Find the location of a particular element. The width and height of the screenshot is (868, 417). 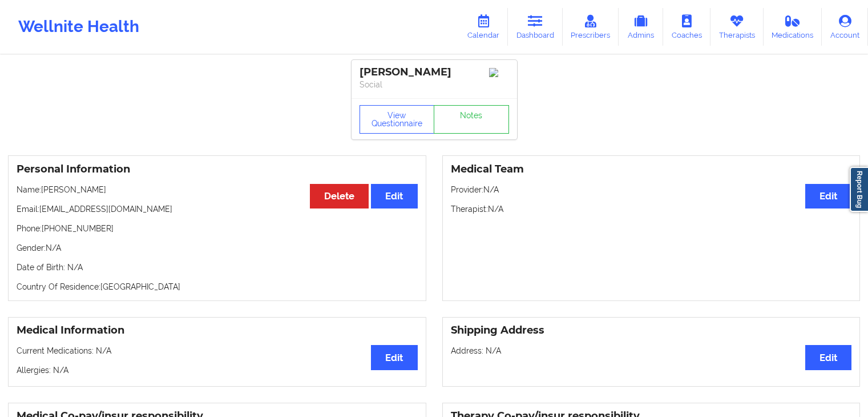

p: Allergies: N/A is located at coordinates (217, 370).